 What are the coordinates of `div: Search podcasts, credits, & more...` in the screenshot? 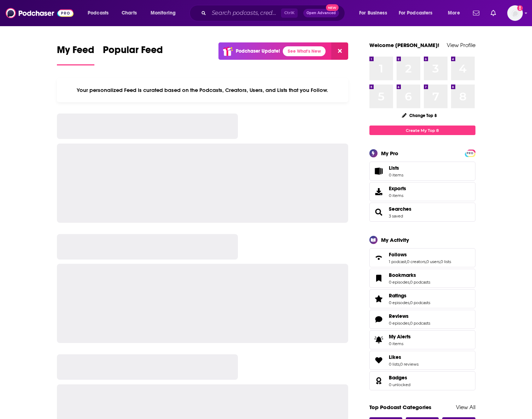 It's located at (274, 13).